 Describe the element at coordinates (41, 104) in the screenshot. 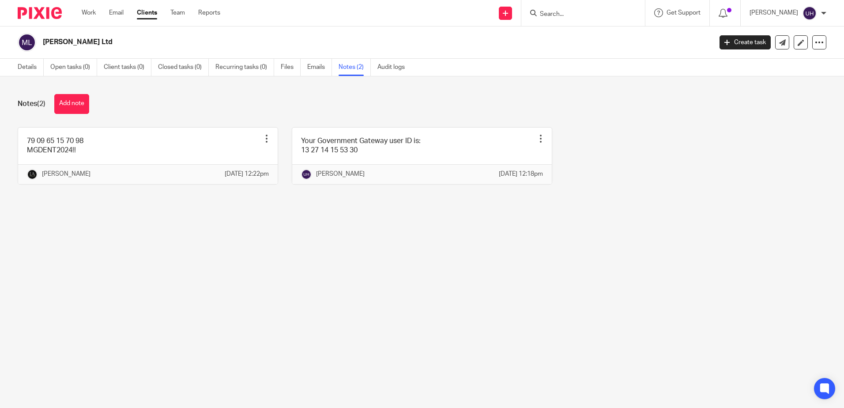

I see `span: (2)` at that location.